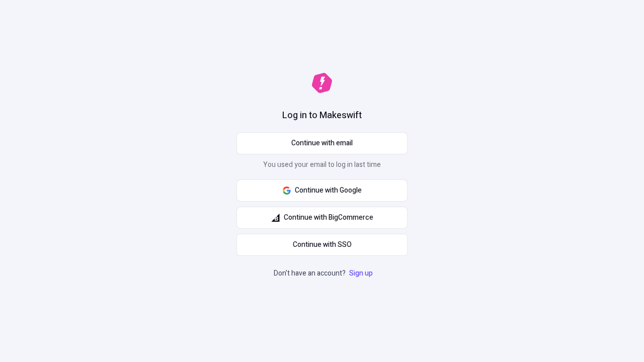  Describe the element at coordinates (322, 218) in the screenshot. I see `button: Continue with BigCommerce` at that location.